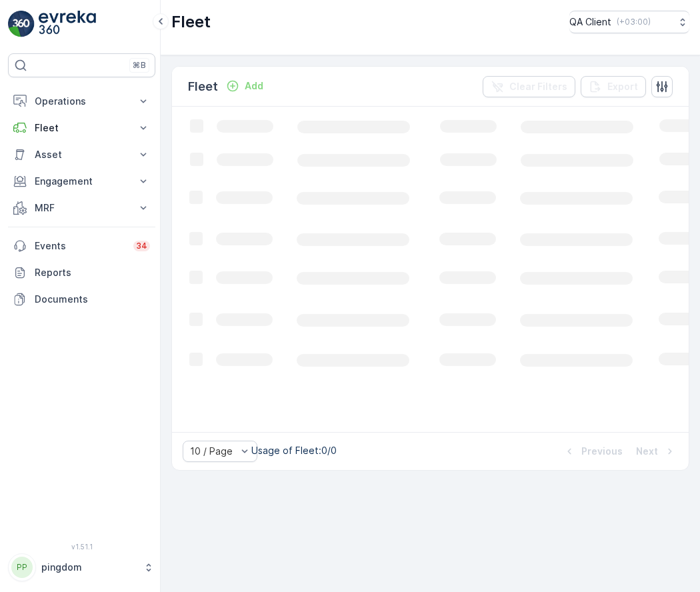 This screenshot has height=592, width=700. What do you see at coordinates (614, 87) in the screenshot?
I see `button: Export` at bounding box center [614, 87].